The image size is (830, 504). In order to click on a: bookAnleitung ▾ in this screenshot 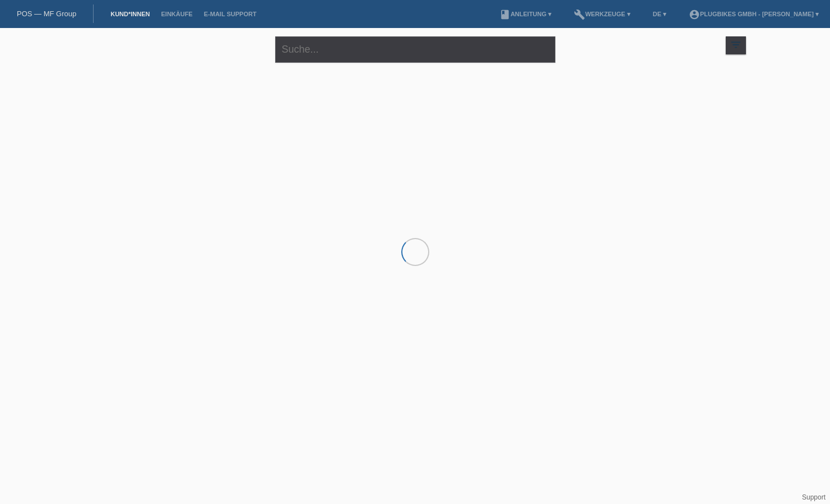, I will do `click(525, 14)`.